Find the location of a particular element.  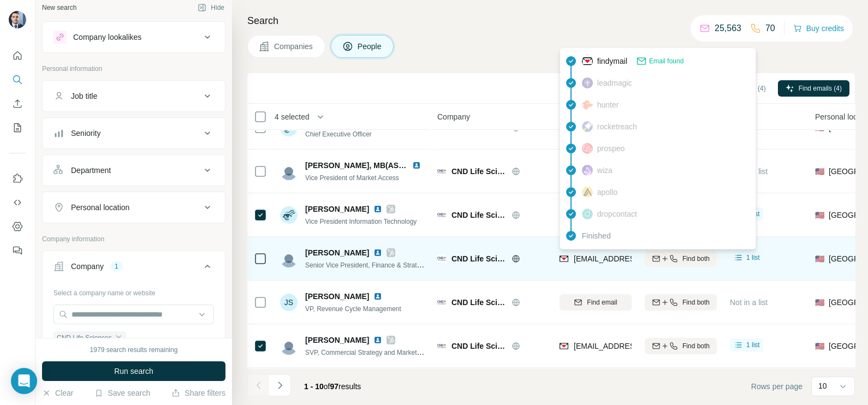

img: provider wiza logo is located at coordinates (588, 170).